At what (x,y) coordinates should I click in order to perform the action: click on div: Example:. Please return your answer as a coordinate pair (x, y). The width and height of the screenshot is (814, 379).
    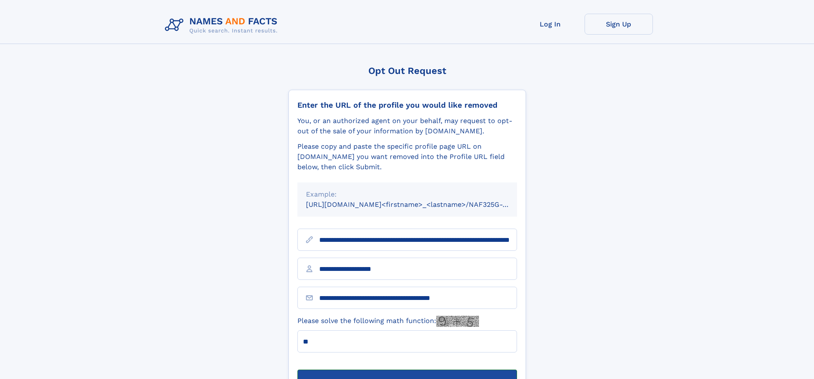
    Looking at the image, I should click on (407, 194).